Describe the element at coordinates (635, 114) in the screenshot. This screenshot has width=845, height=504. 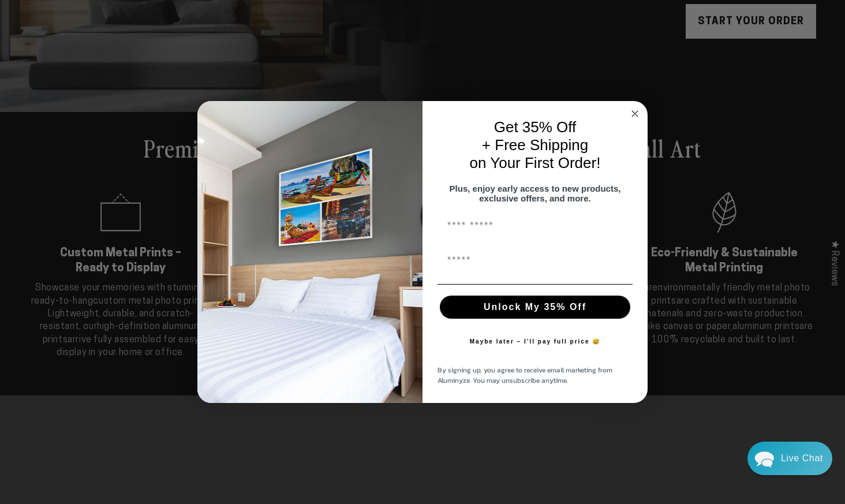
I see `button: Close dialog` at that location.